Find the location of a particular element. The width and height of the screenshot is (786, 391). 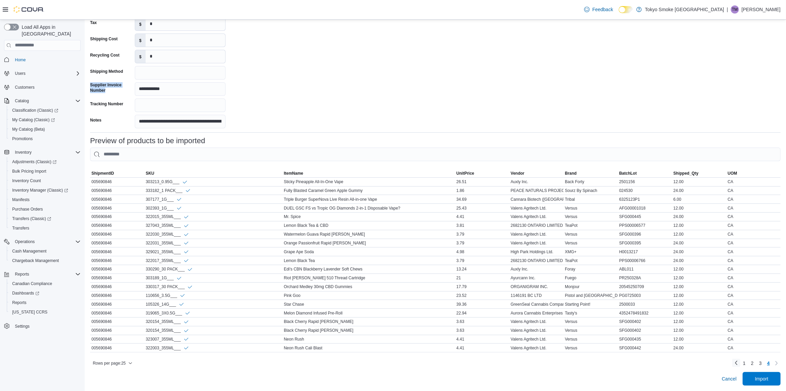

span: Vendor is located at coordinates (518, 173).